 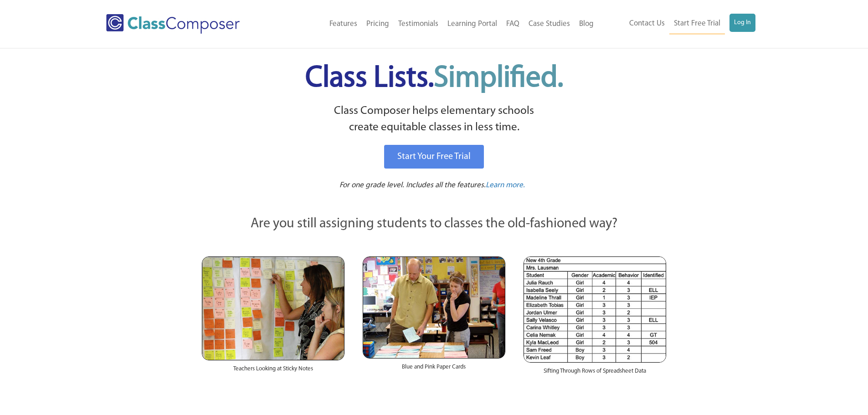 I want to click on a: Learning Portal, so click(x=472, y=24).